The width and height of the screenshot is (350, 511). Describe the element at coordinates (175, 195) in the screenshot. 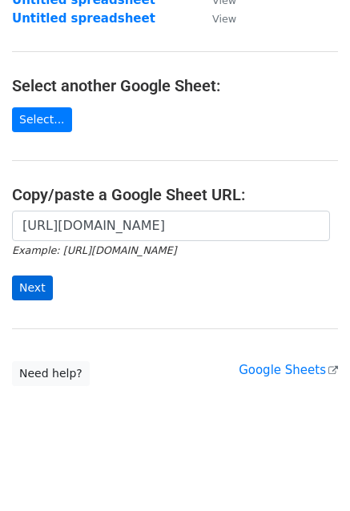

I see `h4: Copy/paste a Google Sheet URL:` at that location.